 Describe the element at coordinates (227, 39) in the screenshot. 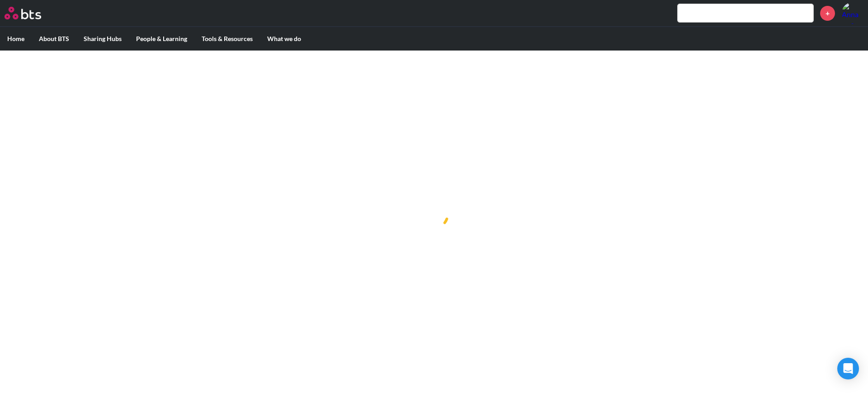

I see `label: Tools & Resources` at that location.